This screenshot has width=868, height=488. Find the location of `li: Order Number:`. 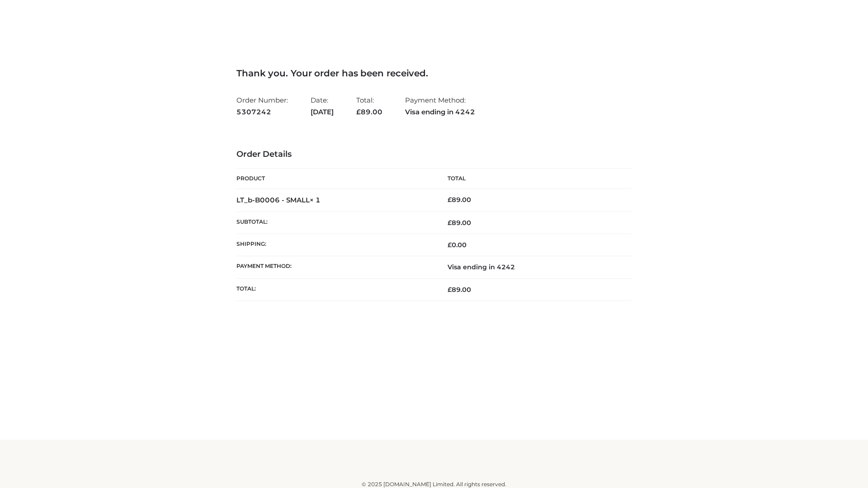

li: Order Number: is located at coordinates (262, 106).